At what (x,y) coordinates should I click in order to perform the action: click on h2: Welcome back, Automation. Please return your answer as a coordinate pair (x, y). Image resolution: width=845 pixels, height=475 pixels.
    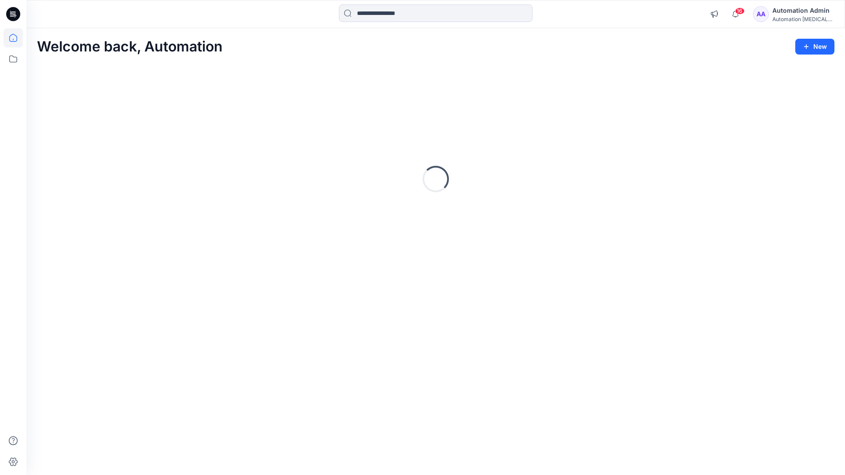
    Looking at the image, I should click on (130, 47).